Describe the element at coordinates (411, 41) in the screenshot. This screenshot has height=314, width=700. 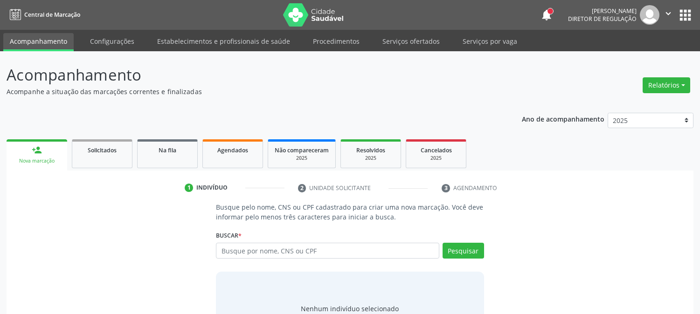
I see `a: Serviços ofertados` at that location.